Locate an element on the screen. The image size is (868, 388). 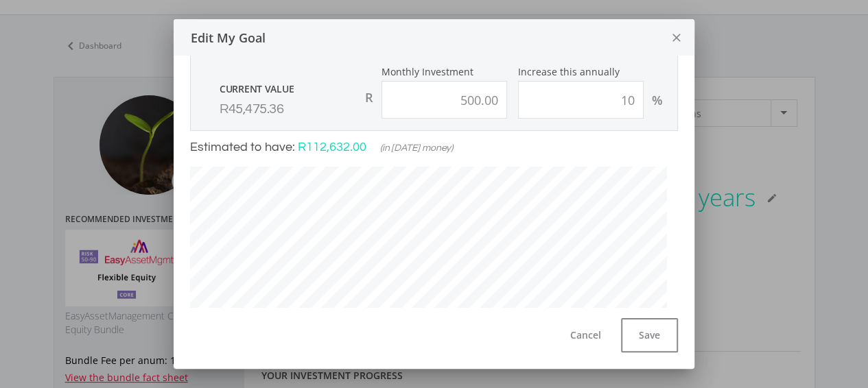
label: Monthly Investment is located at coordinates (434, 71).